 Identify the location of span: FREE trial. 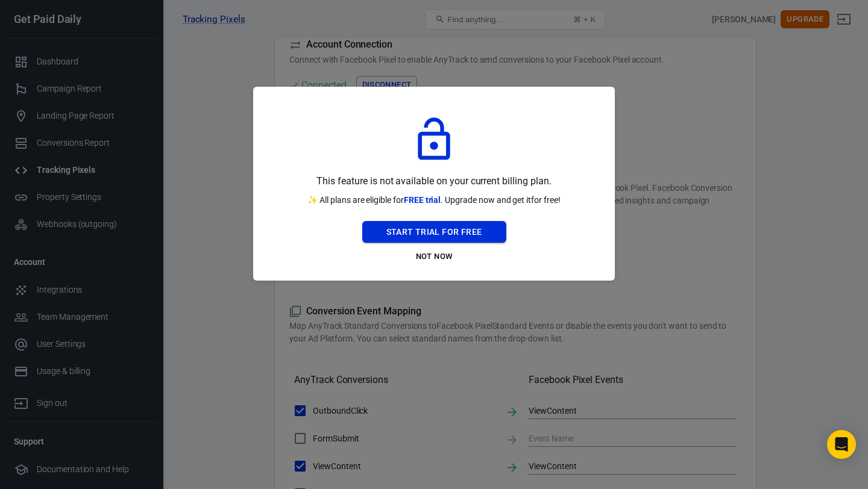
(423, 200).